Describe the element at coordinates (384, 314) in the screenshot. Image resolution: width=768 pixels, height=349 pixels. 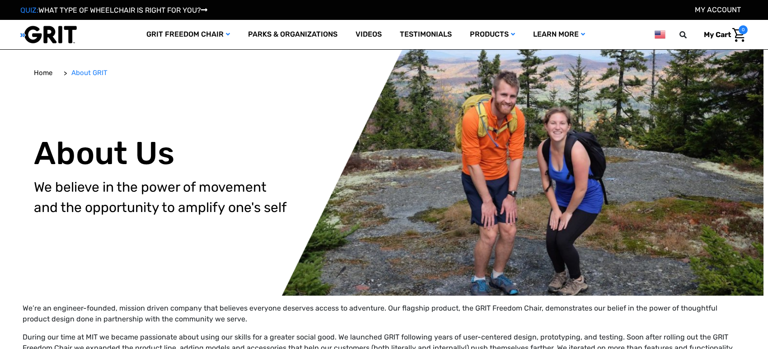
I see `p: We’re an engineer-founded, mission driven company that believes everyone deserves access to adven...` at that location.